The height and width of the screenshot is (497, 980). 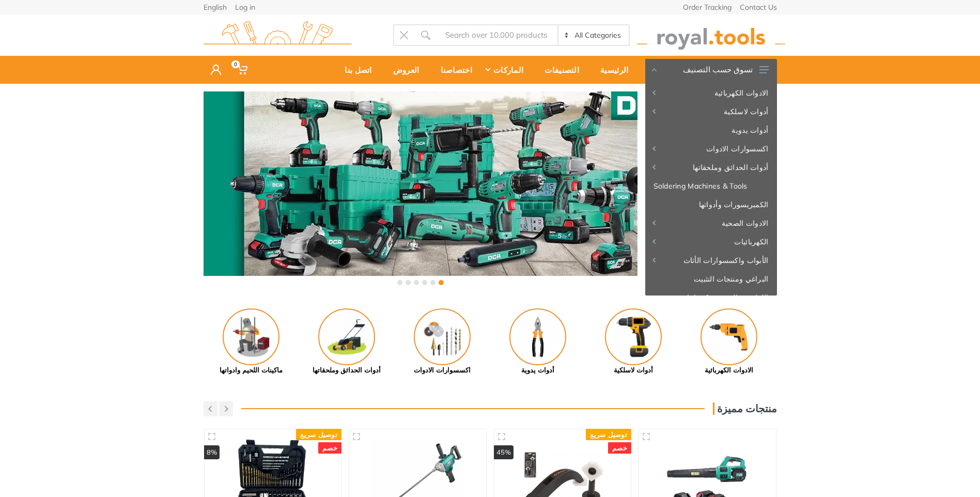 I want to click on a: الكمبريسورات وأدواتها, so click(x=711, y=204).